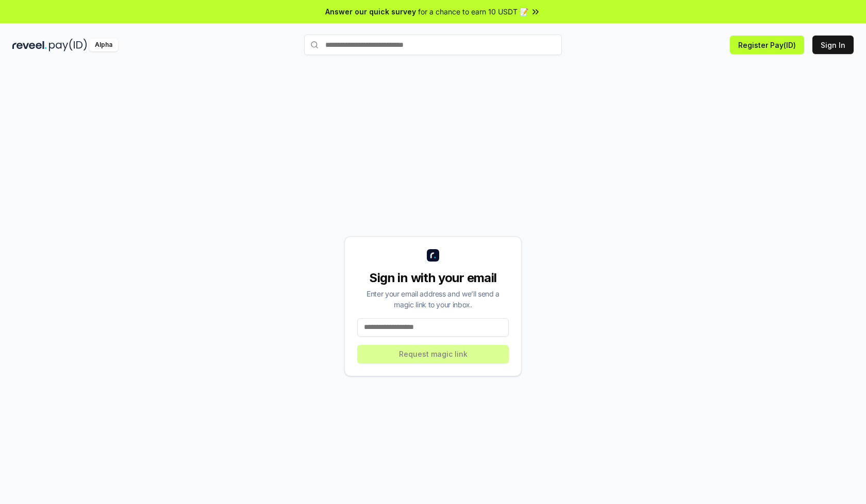 Image resolution: width=866 pixels, height=504 pixels. I want to click on img: reveel_dark, so click(29, 45).